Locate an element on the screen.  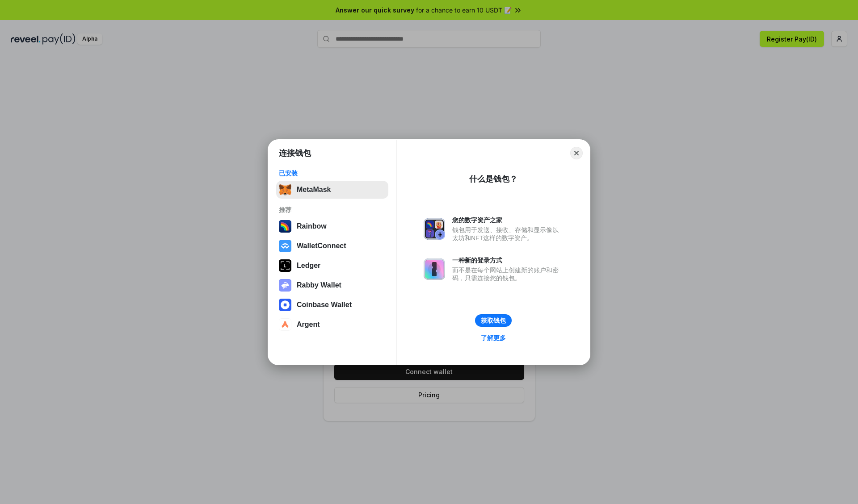
div: 而不是在每个网站上创建新的账户和密码，只需连接您的钱包。 is located at coordinates (508, 274).